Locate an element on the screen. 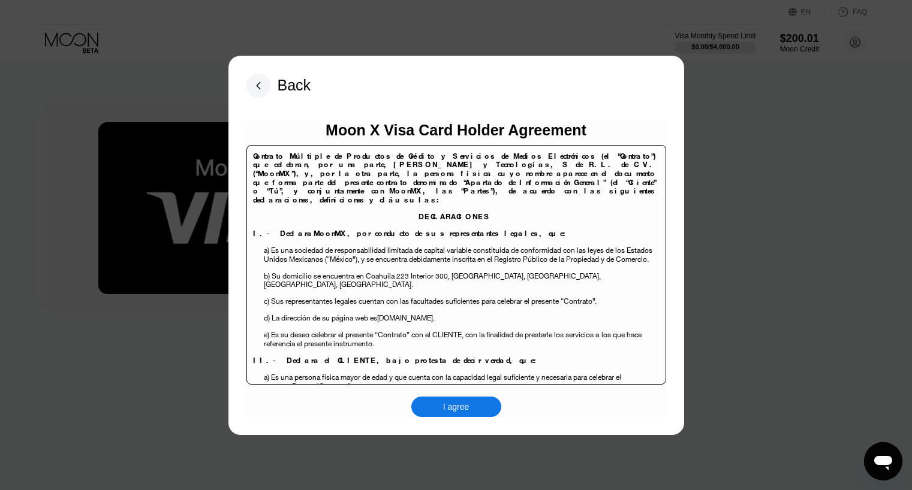  span: ) Es su deseo celebrar el presente “Contrato” con el CLIENTE, con la finalidad de prestarle los s... is located at coordinates (429, 334).